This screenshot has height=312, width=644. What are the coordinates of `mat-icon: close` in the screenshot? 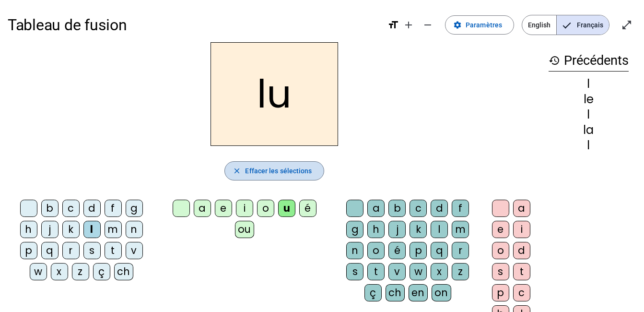 It's located at (237, 171).